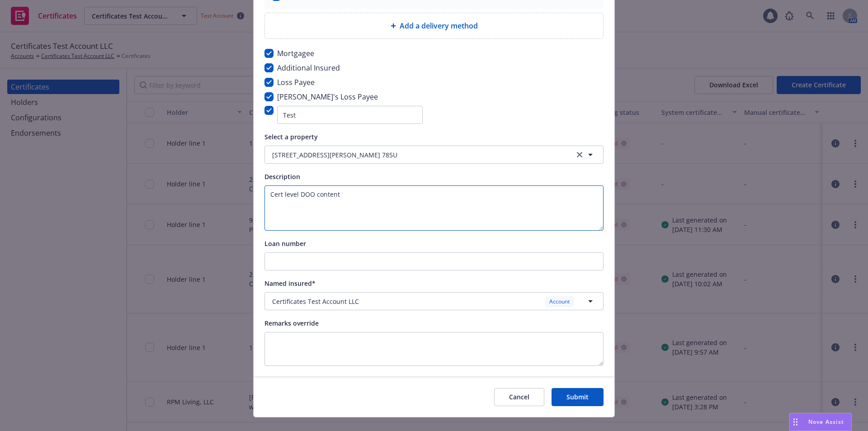 This screenshot has width=868, height=431. Describe the element at coordinates (296, 53) in the screenshot. I see `span: Mortgagee` at that location.